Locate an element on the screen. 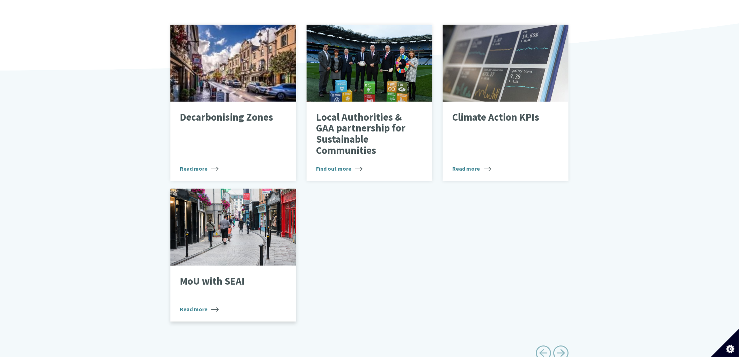 The width and height of the screenshot is (739, 357). p: Local Authorities & GAA partnership for Sustainable Communities is located at coordinates (364, 134).